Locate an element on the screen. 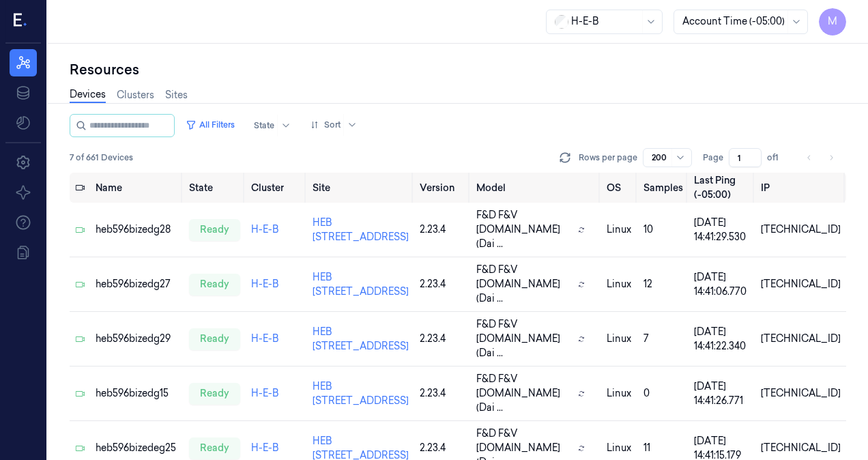  a: Clusters is located at coordinates (135, 95).